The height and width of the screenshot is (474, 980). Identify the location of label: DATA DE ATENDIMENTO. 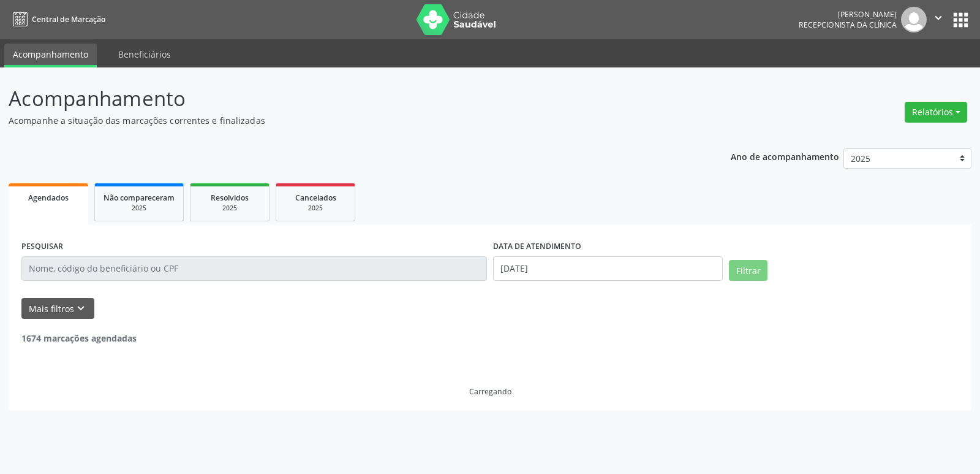
(537, 247).